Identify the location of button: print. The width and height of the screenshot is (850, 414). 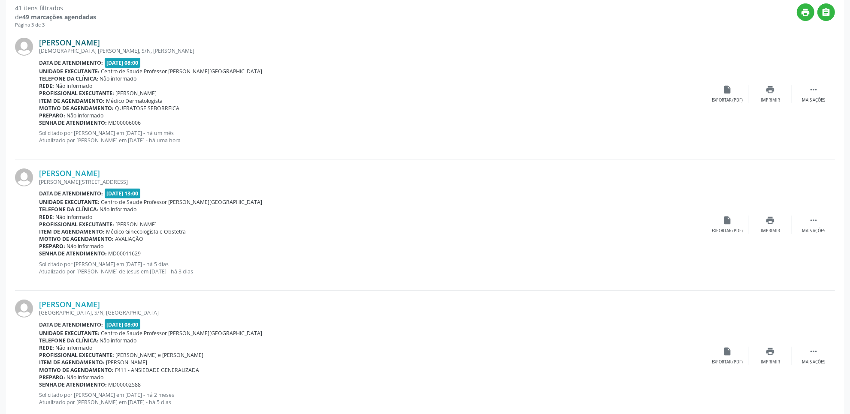
(805, 12).